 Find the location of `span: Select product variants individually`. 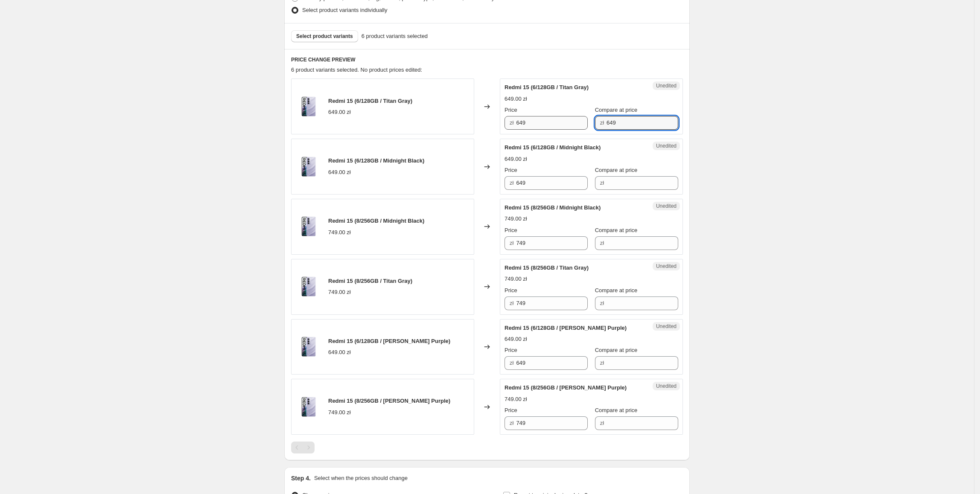

span: Select product variants individually is located at coordinates (344, 10).